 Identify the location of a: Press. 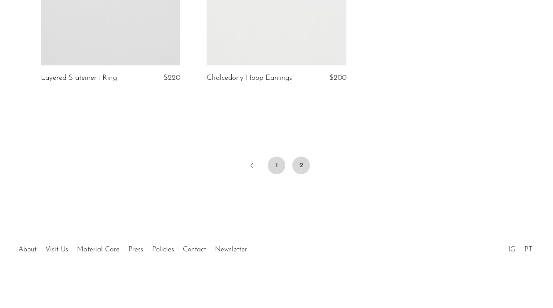
(136, 250).